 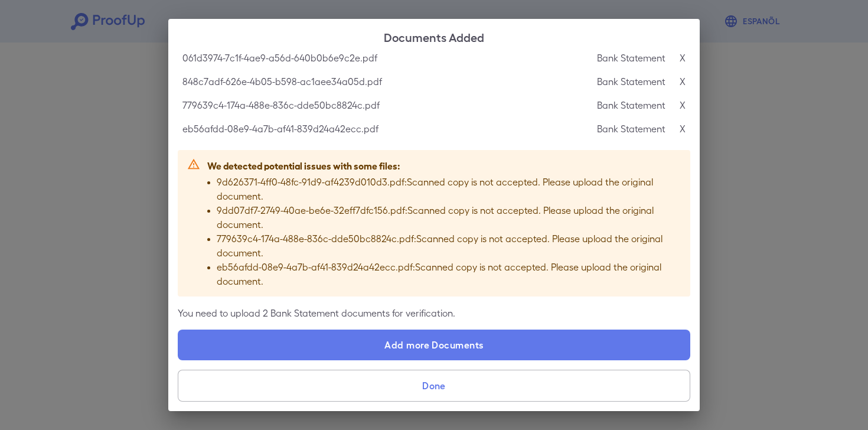 What do you see at coordinates (449, 189) in the screenshot?
I see `p: 9d626371-4ff0-48fc-91d9-af4239d010d3.pdf : Scanned copy is not accepted. Please upload the origin...` at bounding box center [449, 189].